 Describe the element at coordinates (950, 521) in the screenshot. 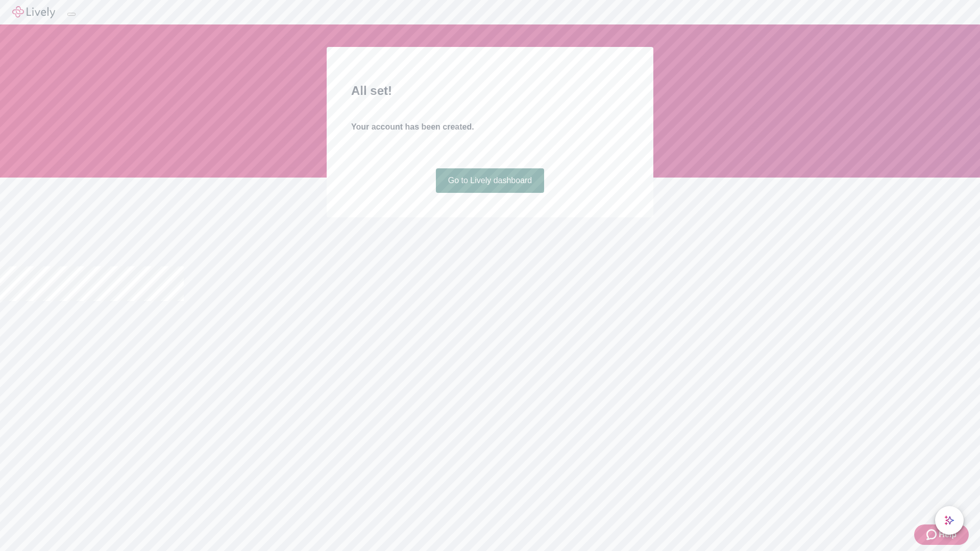

I see `button: chat` at that location.